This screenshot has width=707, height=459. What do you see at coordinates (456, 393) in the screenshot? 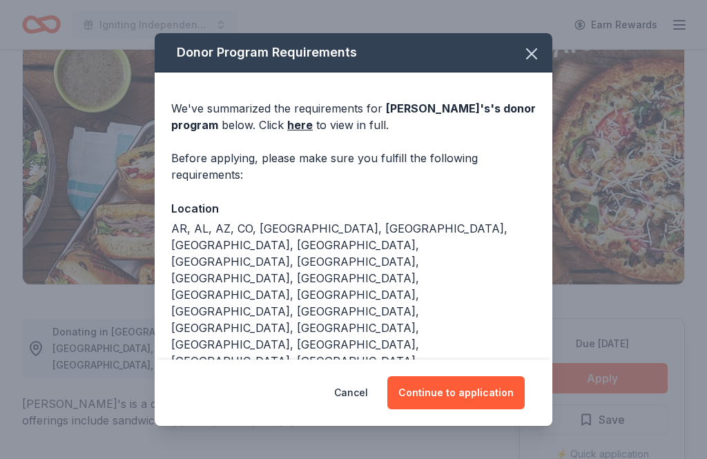
I see `button: Continue to application` at bounding box center [456, 393].